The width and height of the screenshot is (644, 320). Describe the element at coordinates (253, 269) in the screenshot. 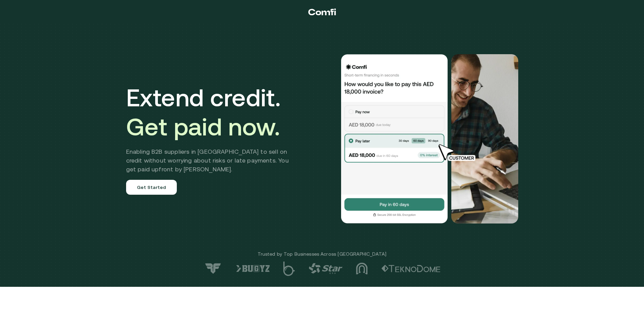

I see `img: logo-6` at that location.